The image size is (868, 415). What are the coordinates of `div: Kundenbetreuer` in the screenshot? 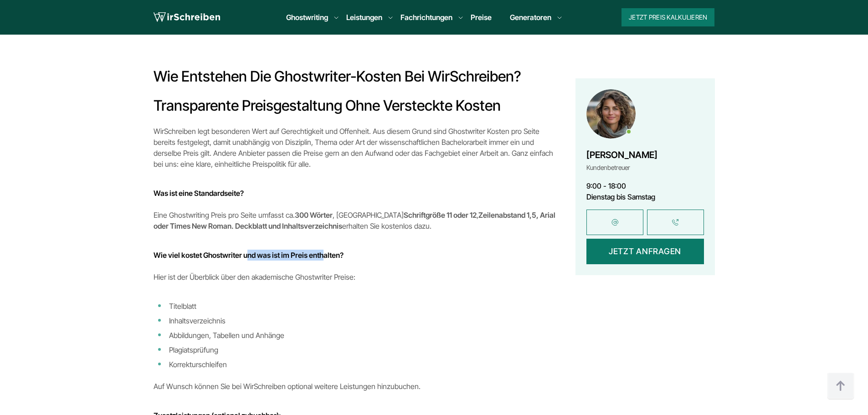 It's located at (622, 168).